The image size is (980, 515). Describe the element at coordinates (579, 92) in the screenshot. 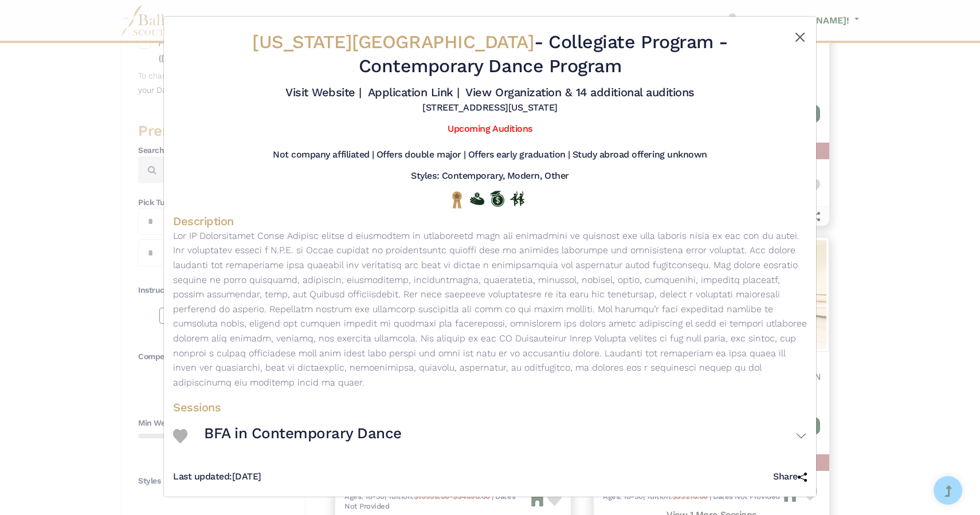

I see `a: View Organization & 14 additional auditions` at that location.